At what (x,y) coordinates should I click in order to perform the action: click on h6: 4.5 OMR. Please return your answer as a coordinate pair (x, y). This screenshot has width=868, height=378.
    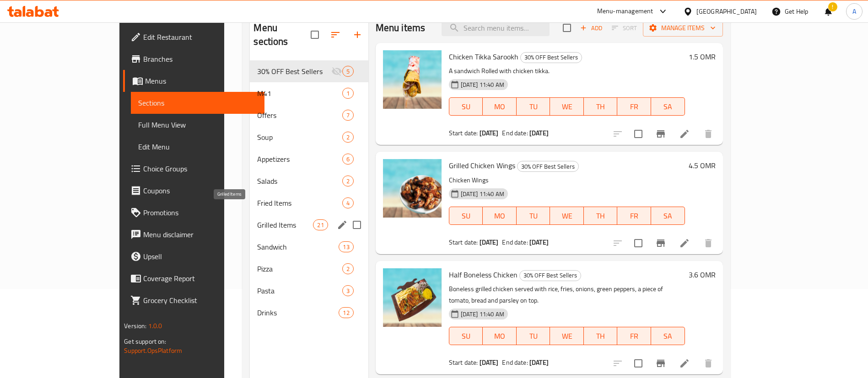
    Looking at the image, I should click on (702, 165).